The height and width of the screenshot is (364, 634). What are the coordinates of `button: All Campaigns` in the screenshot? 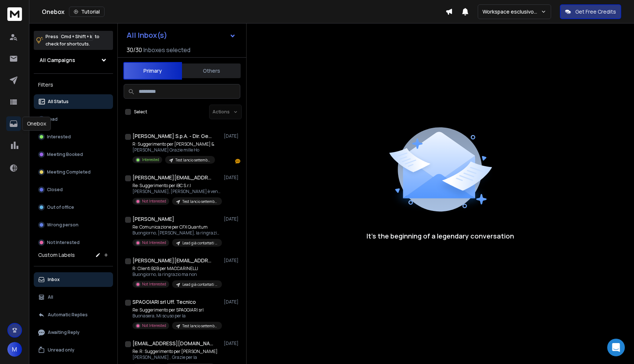 It's located at (74, 60).